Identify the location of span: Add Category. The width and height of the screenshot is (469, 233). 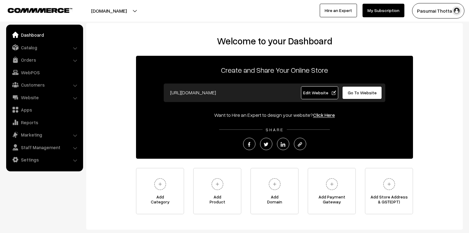
(160, 200).